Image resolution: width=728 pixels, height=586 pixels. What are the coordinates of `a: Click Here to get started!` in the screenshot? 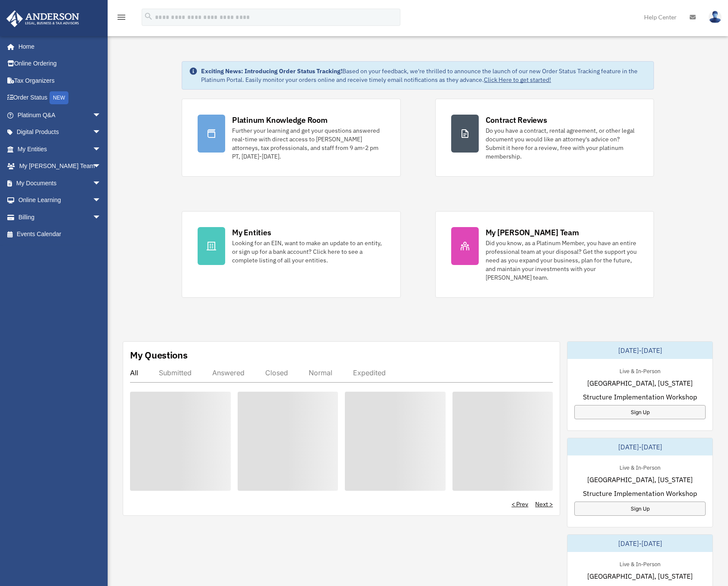 It's located at (518, 80).